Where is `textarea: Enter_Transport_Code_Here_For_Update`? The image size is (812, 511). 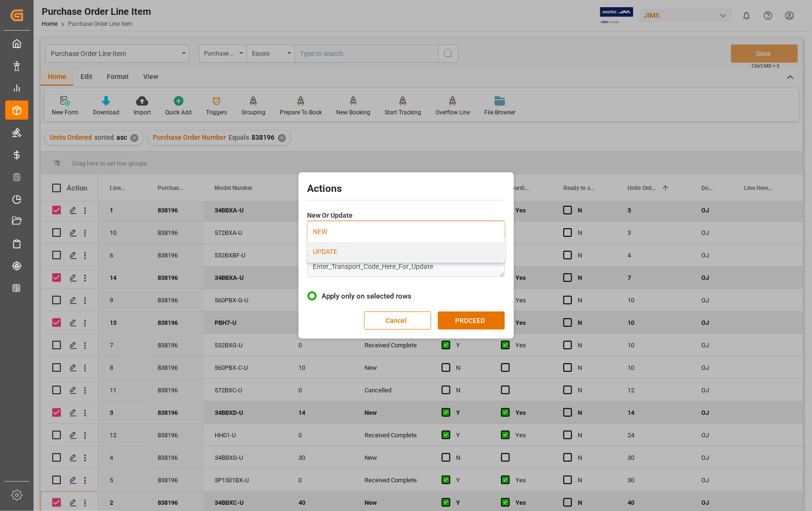
textarea: Enter_Transport_Code_Here_For_Update is located at coordinates (406, 268).